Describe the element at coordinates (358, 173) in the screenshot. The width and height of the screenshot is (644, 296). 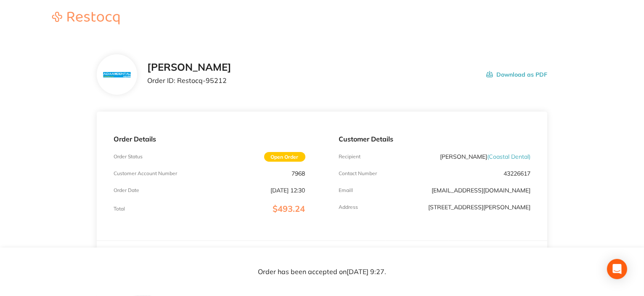
I see `p: Contact Number` at that location.